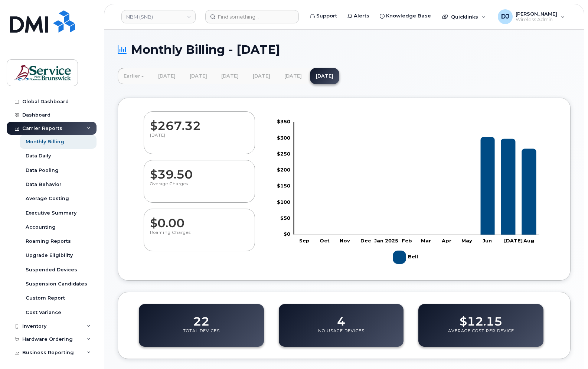  What do you see at coordinates (305, 241) in the screenshot?
I see `tspan: Sep` at bounding box center [305, 241].